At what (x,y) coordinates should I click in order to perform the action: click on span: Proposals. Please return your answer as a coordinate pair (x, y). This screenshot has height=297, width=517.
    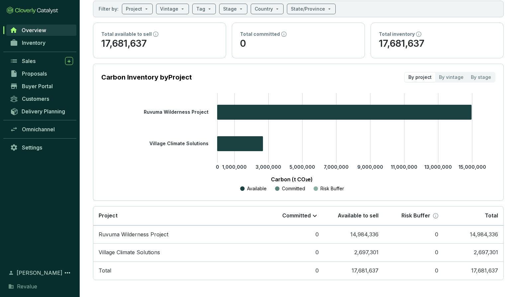
    Looking at the image, I should click on (34, 74).